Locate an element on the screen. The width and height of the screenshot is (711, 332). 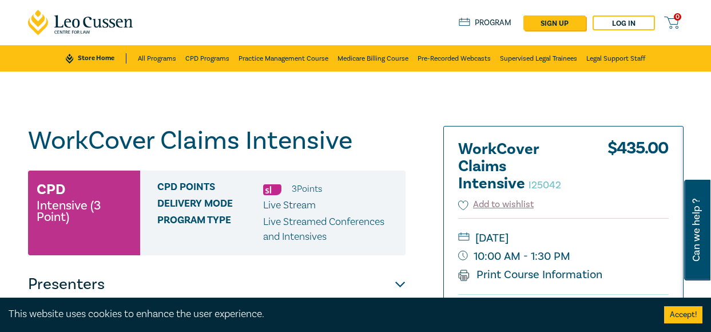
h1: WorkCover Claims Intensive is located at coordinates (217, 141).